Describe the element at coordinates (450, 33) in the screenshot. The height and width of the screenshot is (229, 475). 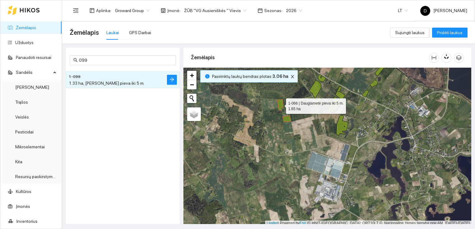
I see `a: Pridėti laukus` at that location.